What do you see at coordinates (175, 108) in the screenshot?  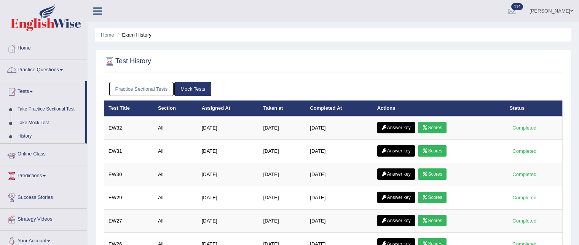 I see `th: Section` at bounding box center [175, 108].